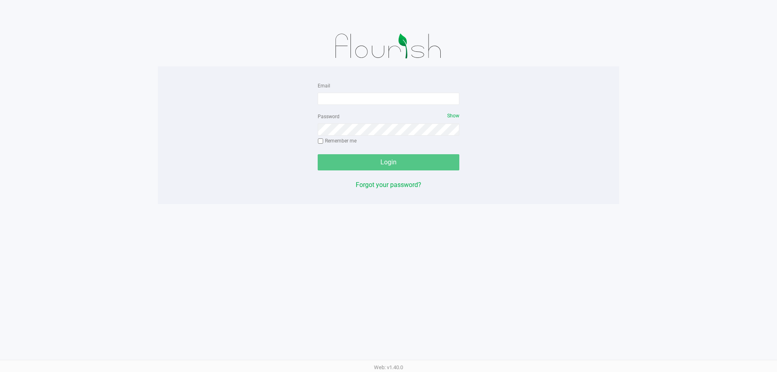 This screenshot has width=777, height=372. I want to click on input: Remember me, so click(321, 141).